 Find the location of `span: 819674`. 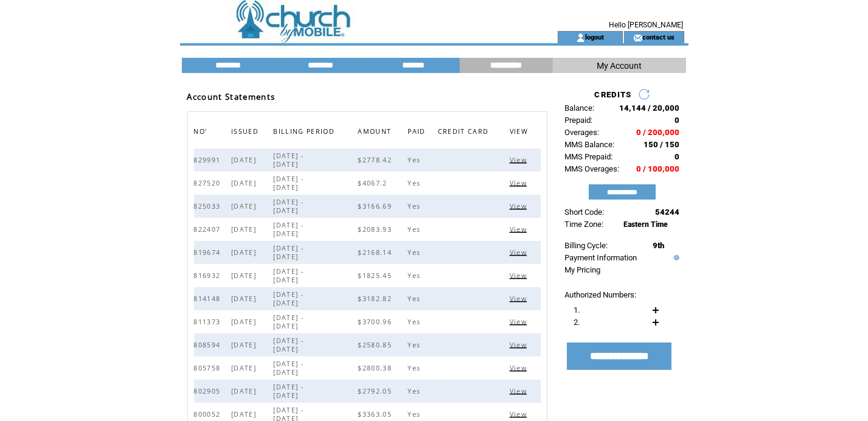

span: 819674 is located at coordinates (208, 253).